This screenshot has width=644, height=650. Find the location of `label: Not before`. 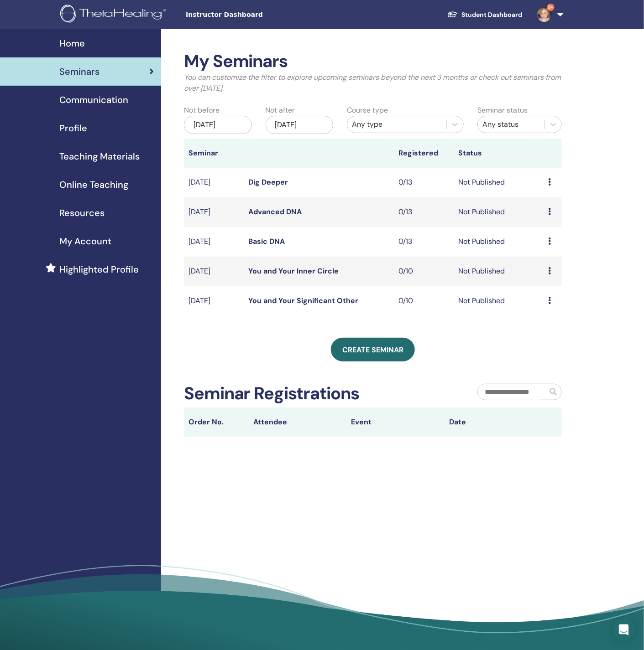

label: Not before is located at coordinates (201, 111).